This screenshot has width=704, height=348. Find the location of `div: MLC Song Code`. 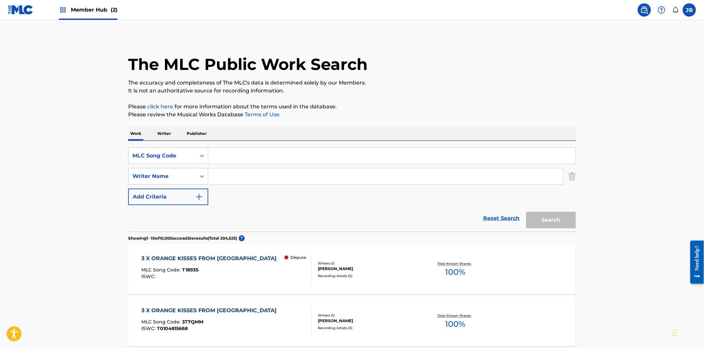

div: MLC Song Code is located at coordinates (162, 156).